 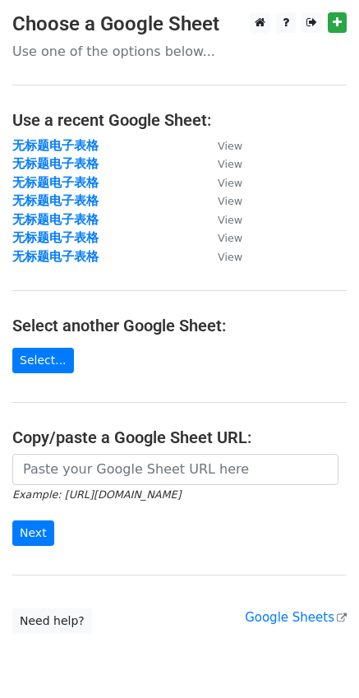 I want to click on a: Need help?, so click(x=52, y=621).